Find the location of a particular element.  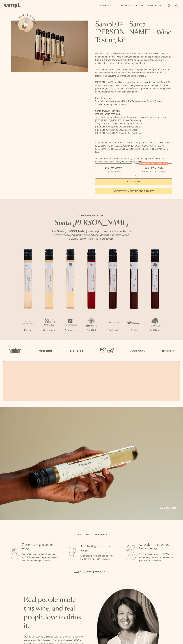

button: Add to Cart is located at coordinates (134, 182).